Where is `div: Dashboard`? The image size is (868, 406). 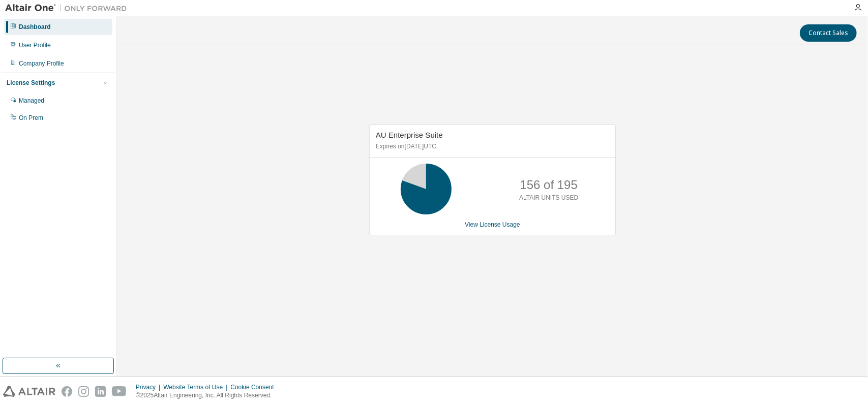 div: Dashboard is located at coordinates (35, 27).